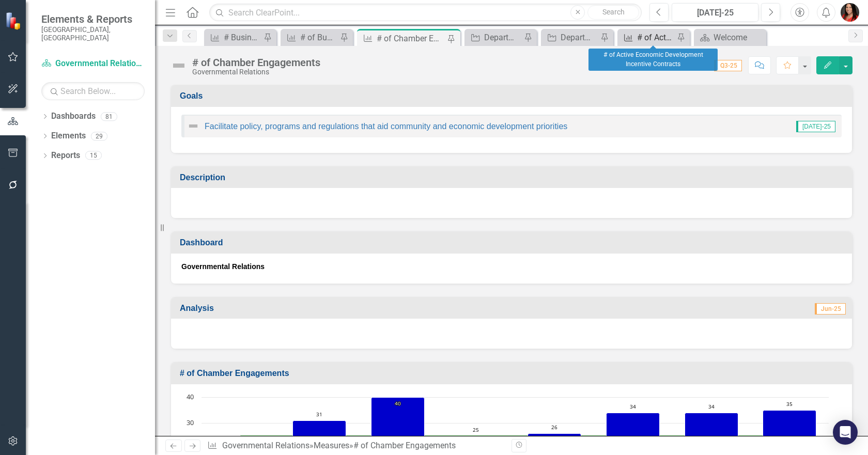 Image resolution: width=868 pixels, height=455 pixels. Describe the element at coordinates (351, 308) in the screenshot. I see `h3: Analysis` at that location.